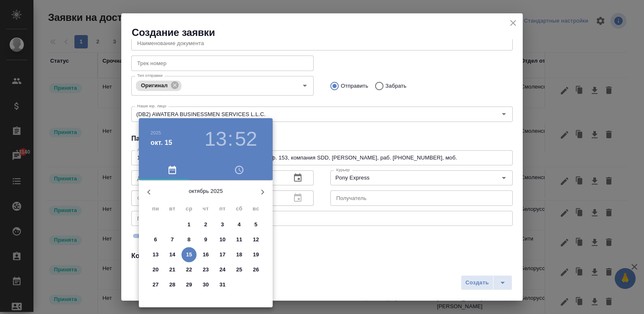 The width and height of the screenshot is (644, 314). Describe the element at coordinates (189, 240) in the screenshot. I see `button: 8` at that location.